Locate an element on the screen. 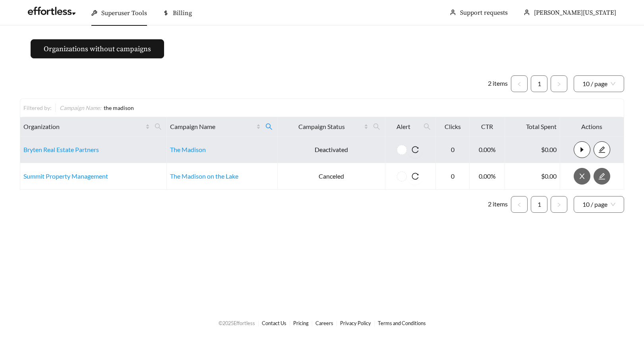 The image size is (644, 337). button: caret-right is located at coordinates (582, 149).